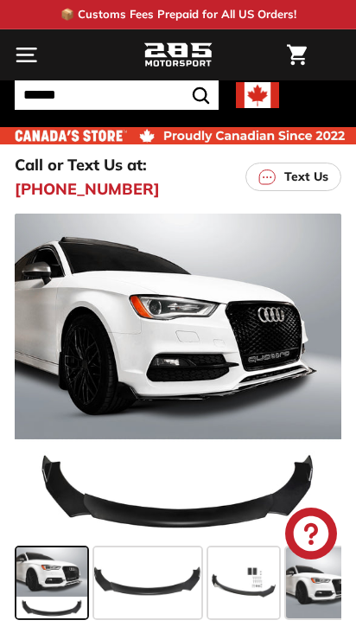 The width and height of the screenshot is (356, 633). I want to click on a: Text Us, so click(293, 176).